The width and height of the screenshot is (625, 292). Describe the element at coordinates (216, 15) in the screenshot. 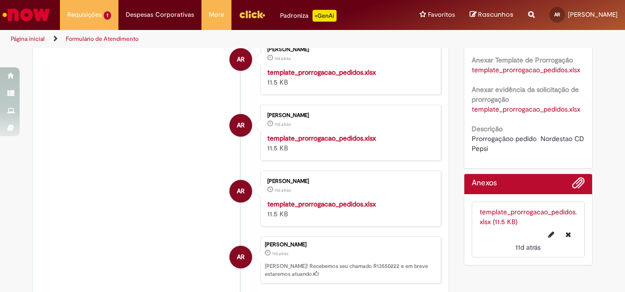

I see `span: More` at that location.